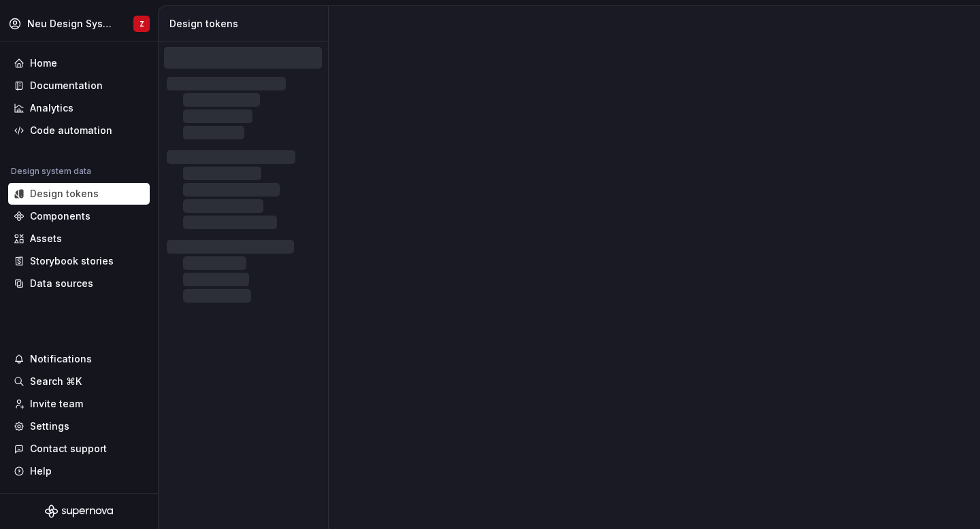  Describe the element at coordinates (141, 24) in the screenshot. I see `div: Z` at that location.